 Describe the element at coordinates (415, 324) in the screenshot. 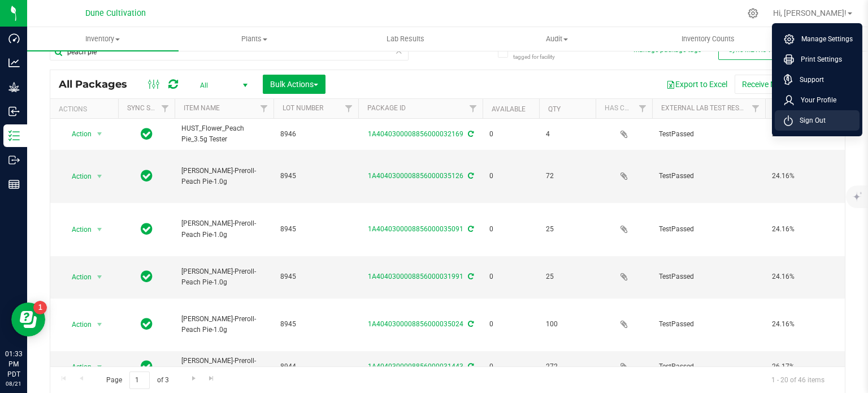

I see `a: 1A4040300008856000035024` at that location.